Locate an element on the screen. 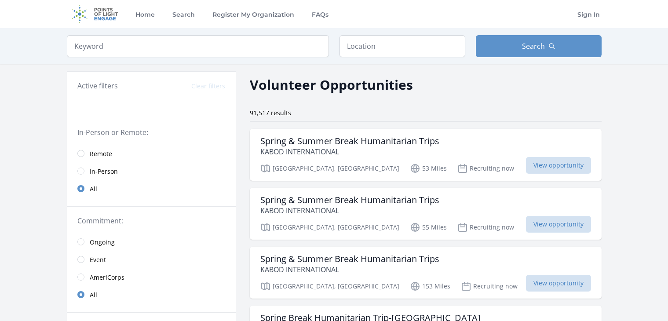 The height and width of the screenshot is (321, 668). button: Search is located at coordinates (539, 46).